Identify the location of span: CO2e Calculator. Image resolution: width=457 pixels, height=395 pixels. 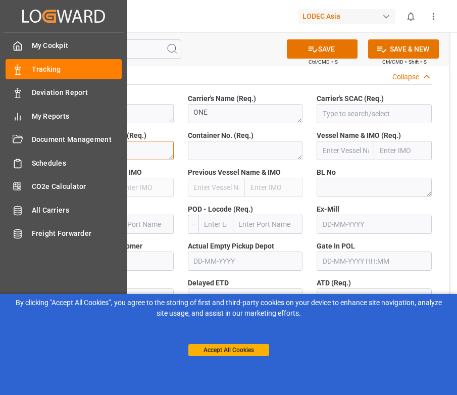
(77, 186).